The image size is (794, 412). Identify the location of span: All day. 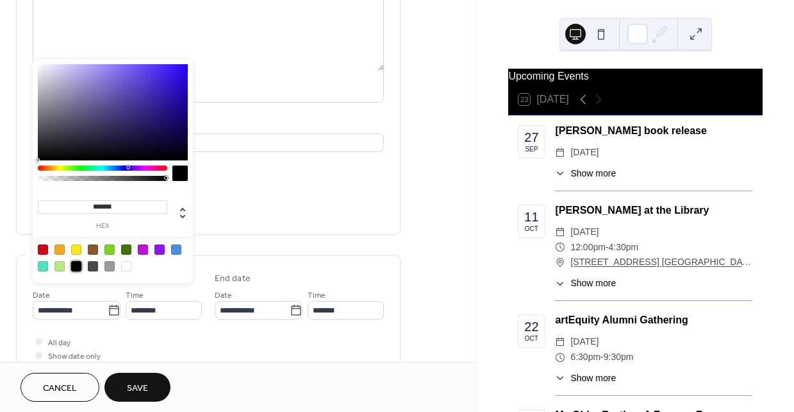
(59, 342).